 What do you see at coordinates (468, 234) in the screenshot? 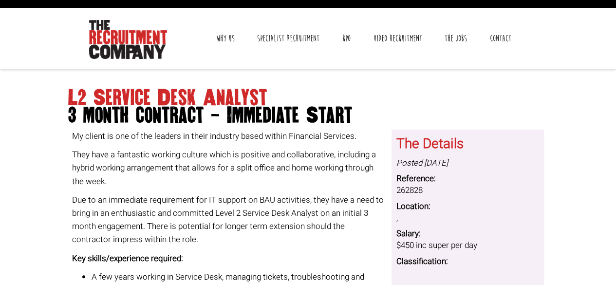
I see `dt: Salary:` at bounding box center [468, 234].